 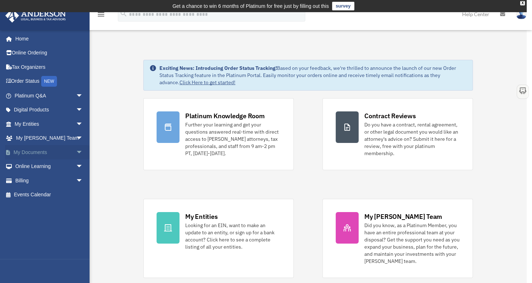 What do you see at coordinates (49, 181) in the screenshot?
I see `a: Billingarrow_drop_down` at bounding box center [49, 181].